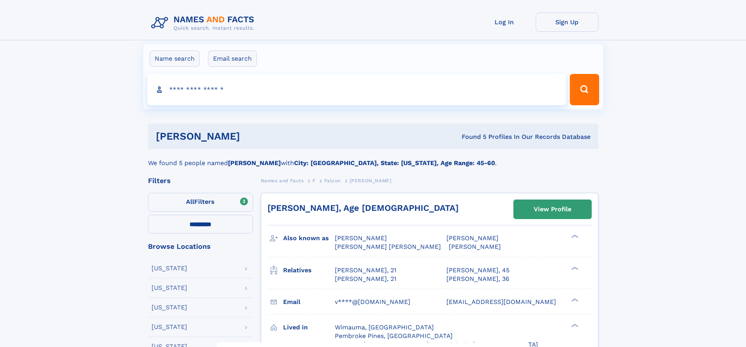  What do you see at coordinates (232, 59) in the screenshot?
I see `label: Email search` at bounding box center [232, 59].